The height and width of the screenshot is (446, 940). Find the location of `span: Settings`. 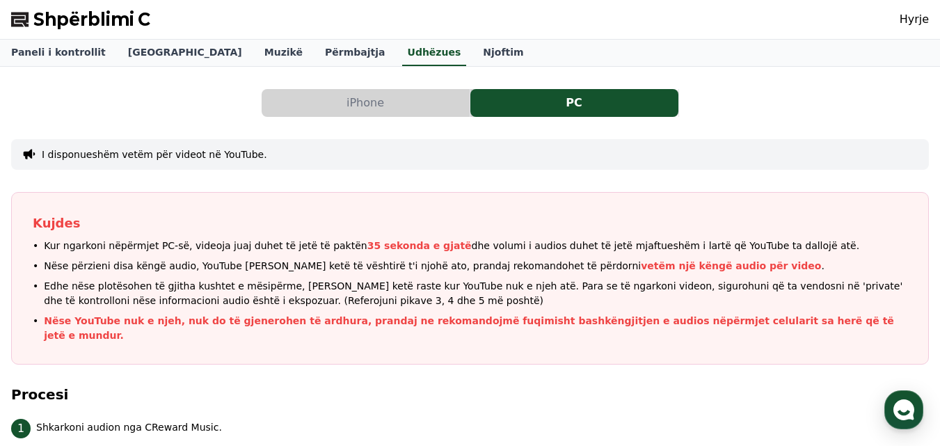

span: Settings is located at coordinates (223, 357).